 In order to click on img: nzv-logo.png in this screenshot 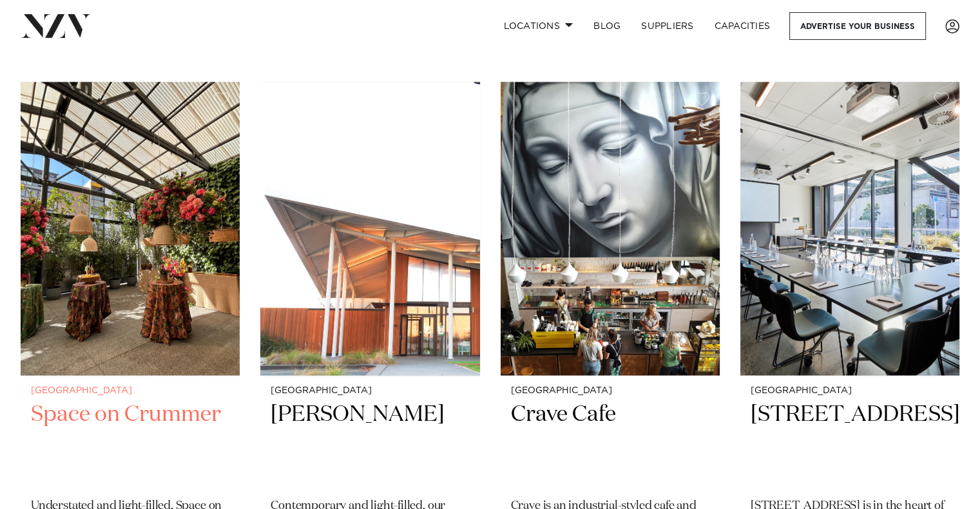, I will do `click(55, 26)`.